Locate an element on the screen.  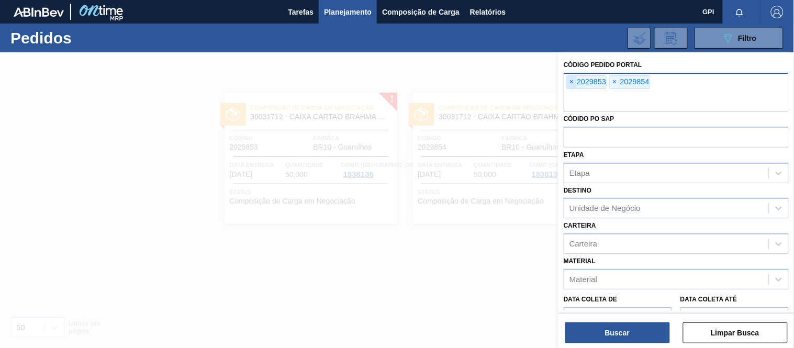
div: Carteira is located at coordinates (583, 244).